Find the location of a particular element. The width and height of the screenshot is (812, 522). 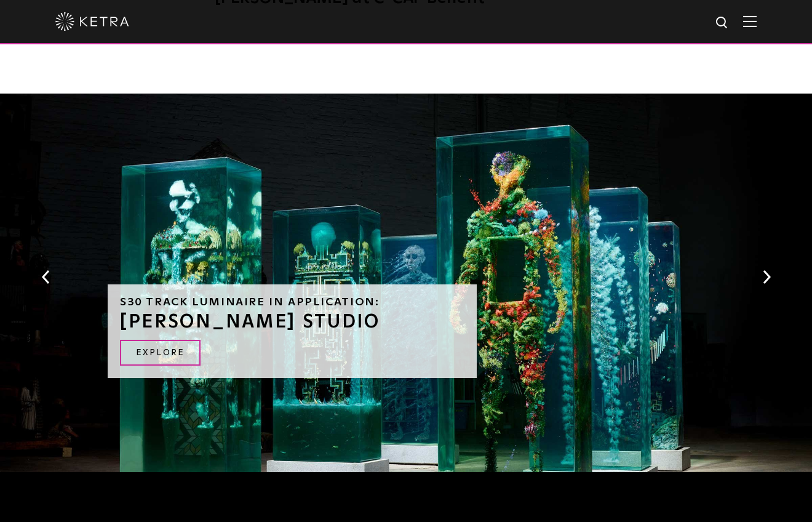

img: search icon is located at coordinates (722, 23).